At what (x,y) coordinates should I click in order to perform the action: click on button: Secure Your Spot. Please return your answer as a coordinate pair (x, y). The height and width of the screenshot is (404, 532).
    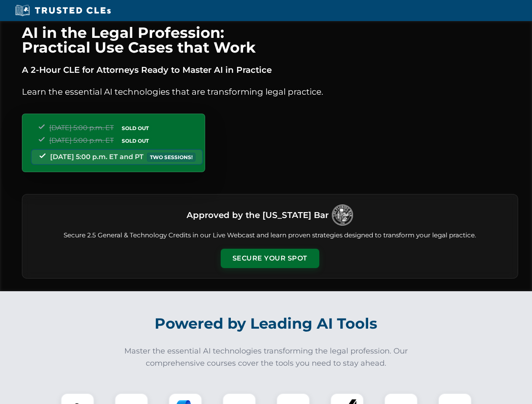
    Looking at the image, I should click on (270, 259).